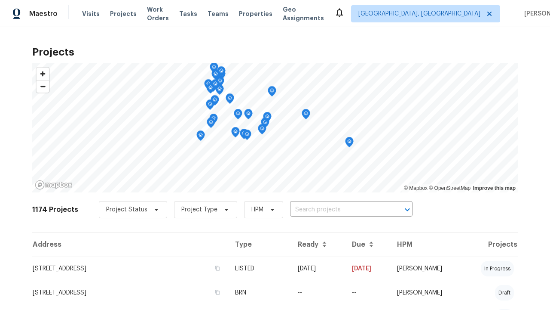 The height and width of the screenshot is (310, 550). What do you see at coordinates (495, 188) in the screenshot?
I see `a: Improve this map` at bounding box center [495, 188].